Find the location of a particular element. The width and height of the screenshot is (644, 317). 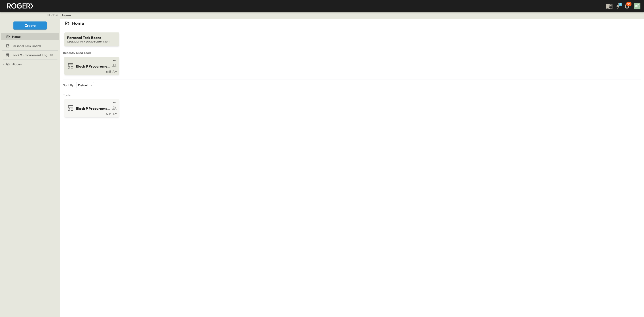

div: Default is located at coordinates (85, 85).